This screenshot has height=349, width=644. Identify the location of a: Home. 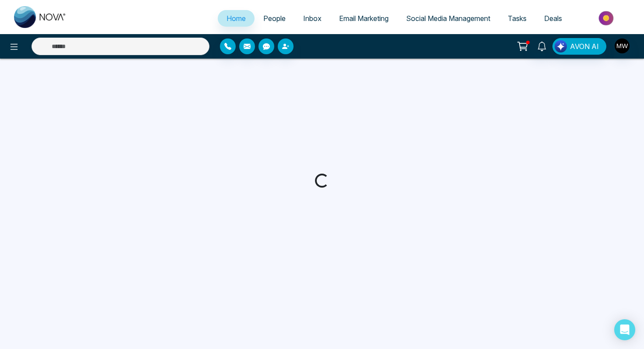
(236, 18).